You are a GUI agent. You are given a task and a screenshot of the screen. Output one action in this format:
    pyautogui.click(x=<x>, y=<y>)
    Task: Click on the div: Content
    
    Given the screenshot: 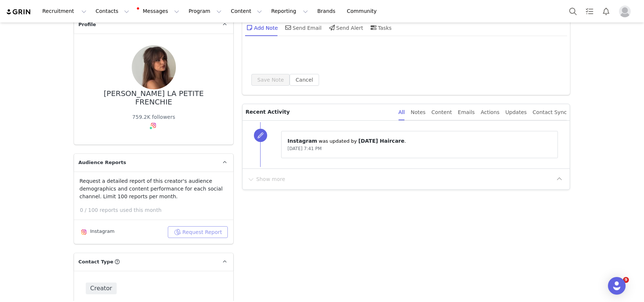 What is the action you would take?
    pyautogui.click(x=441, y=112)
    